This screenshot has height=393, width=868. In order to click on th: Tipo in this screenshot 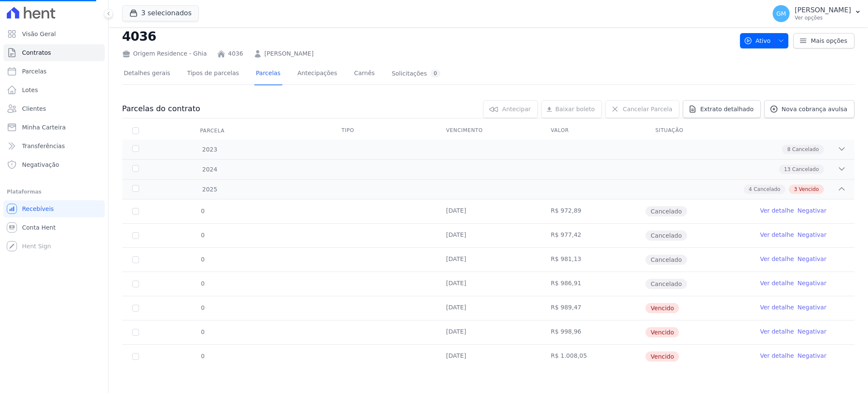, I will do `click(384, 131)`.